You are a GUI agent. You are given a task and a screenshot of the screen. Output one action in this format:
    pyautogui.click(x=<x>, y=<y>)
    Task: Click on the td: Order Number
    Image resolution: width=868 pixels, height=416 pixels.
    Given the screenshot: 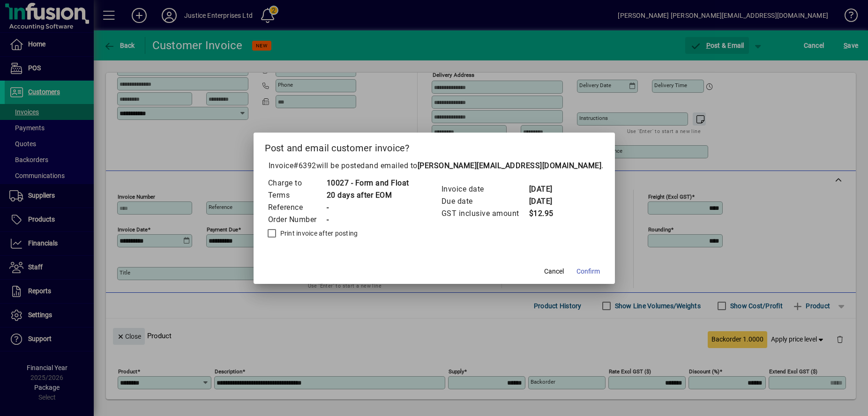 What is the action you would take?
    pyautogui.click(x=297, y=220)
    